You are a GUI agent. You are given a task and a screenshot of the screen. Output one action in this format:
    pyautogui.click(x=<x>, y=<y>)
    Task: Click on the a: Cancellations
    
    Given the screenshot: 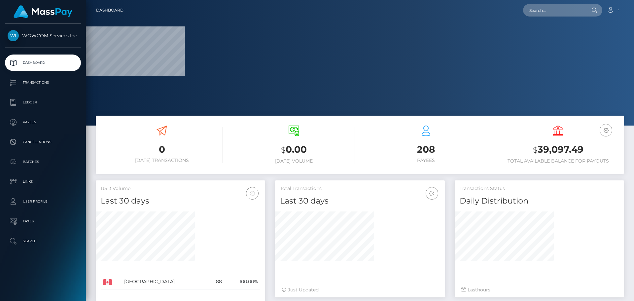 What is the action you would take?
    pyautogui.click(x=43, y=142)
    